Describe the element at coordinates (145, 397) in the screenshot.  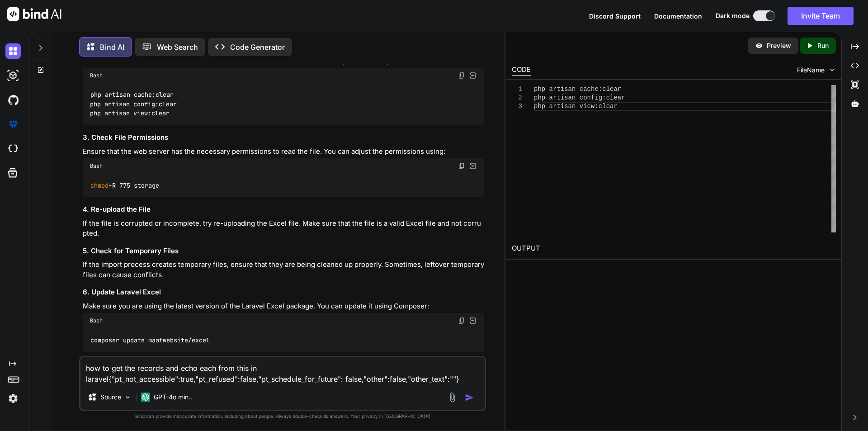
I see `img: GPT-4o mini` at that location.